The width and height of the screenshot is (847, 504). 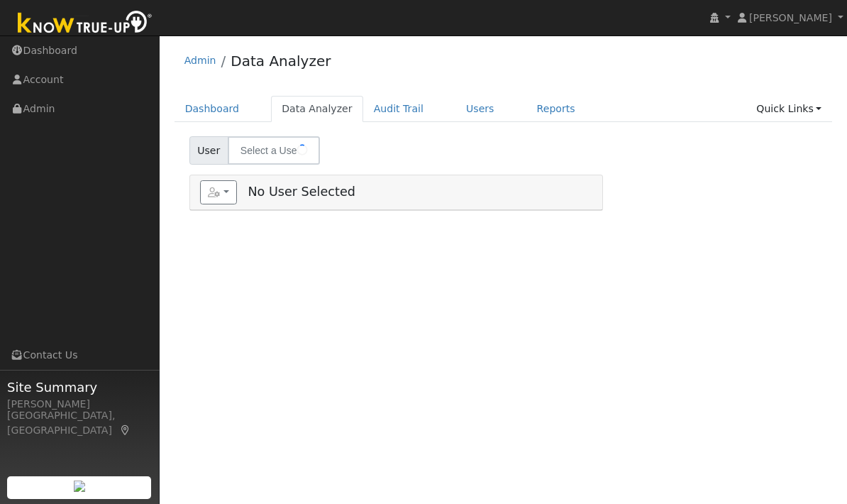 What do you see at coordinates (399, 108) in the screenshot?
I see `a: Audit Trail` at bounding box center [399, 108].